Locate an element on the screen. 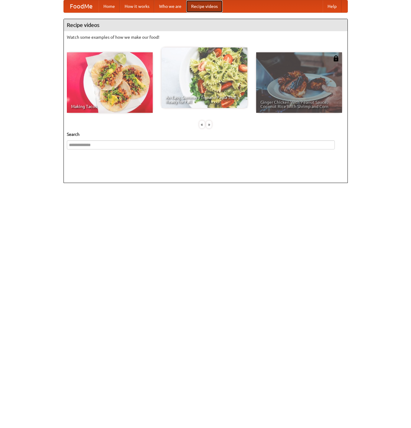  span: Making Tacos is located at coordinates (110, 106).